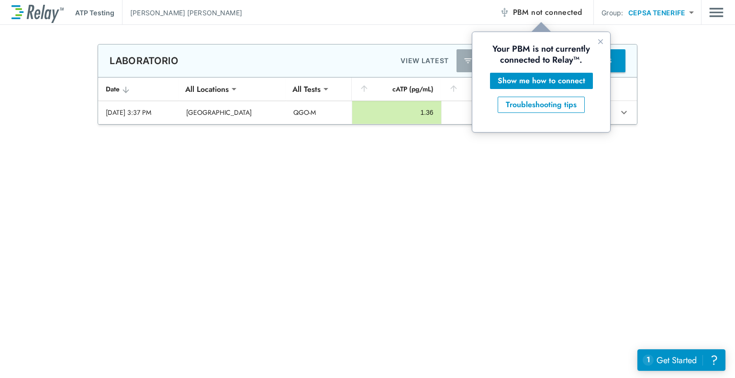  I want to click on img: Offline Icon, so click(505, 12).